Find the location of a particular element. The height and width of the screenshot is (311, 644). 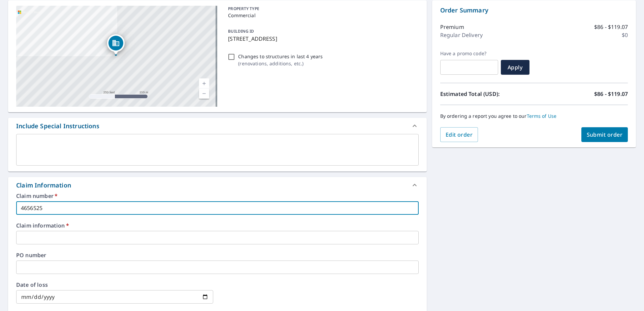

a: Current Level 17, Zoom In is located at coordinates (204, 83).